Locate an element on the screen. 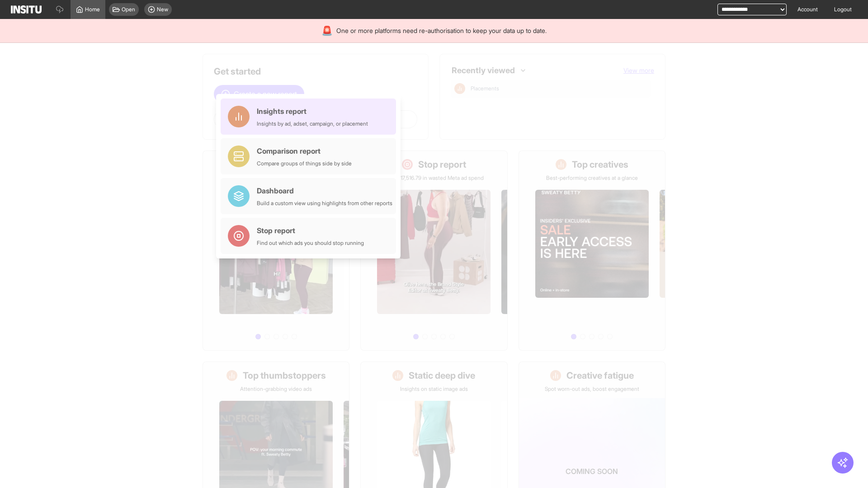  span: One or more platforms need re-authorisation to keep your data up to date. is located at coordinates (441, 31).